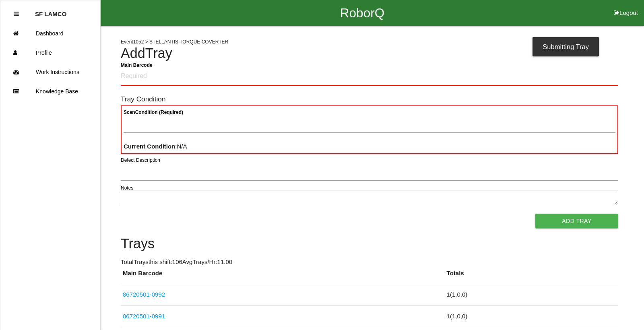 The height and width of the screenshot is (330, 644). Describe the element at coordinates (51, 11) in the screenshot. I see `p: SF LAMCO` at that location.